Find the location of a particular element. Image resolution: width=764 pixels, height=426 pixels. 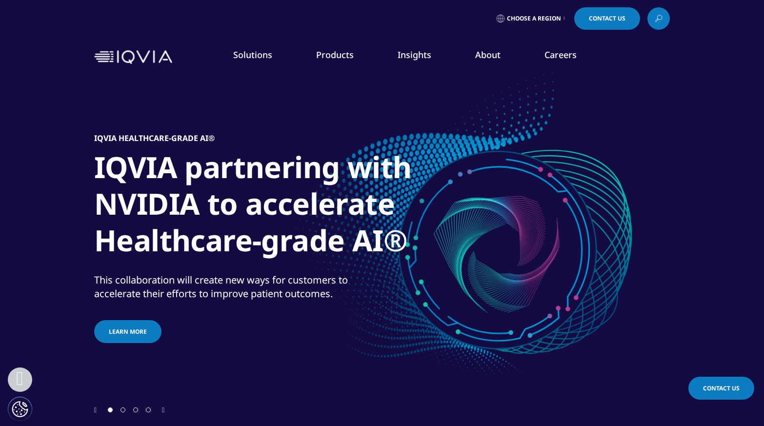

a: About is located at coordinates (488, 55).